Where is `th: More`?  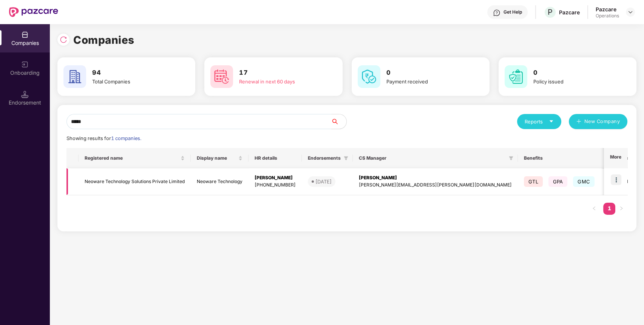
th: More is located at coordinates (615, 158).